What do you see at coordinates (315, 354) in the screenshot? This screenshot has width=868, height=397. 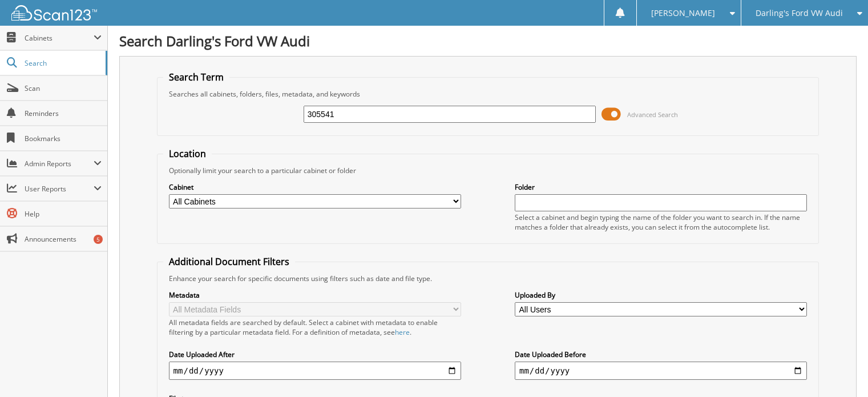 I see `label: Date Uploaded After` at bounding box center [315, 354].